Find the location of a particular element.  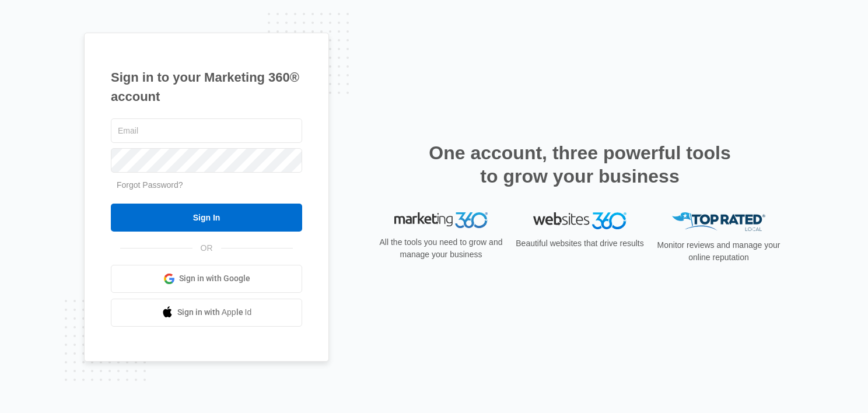

span: OR is located at coordinates (207, 248).